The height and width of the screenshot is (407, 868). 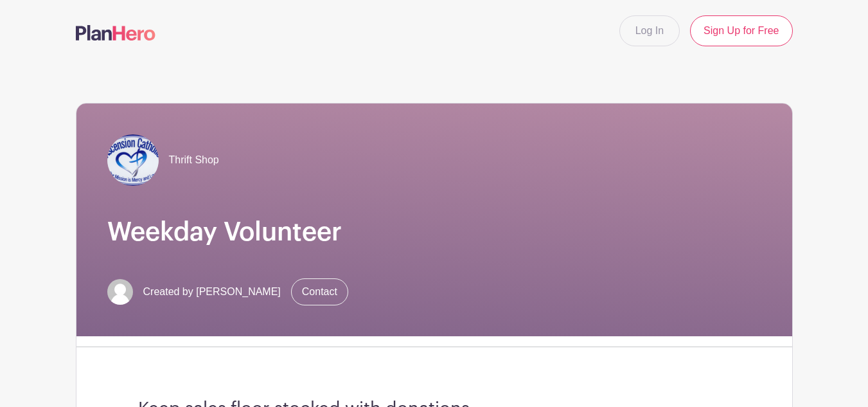 I want to click on span: Thrift Shop, so click(x=194, y=160).